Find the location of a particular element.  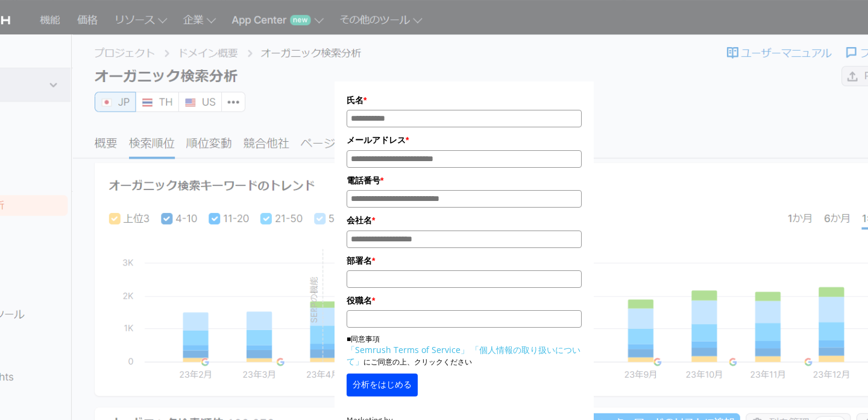

a: 「個人情報の取り扱いについて」 is located at coordinates (463, 355).